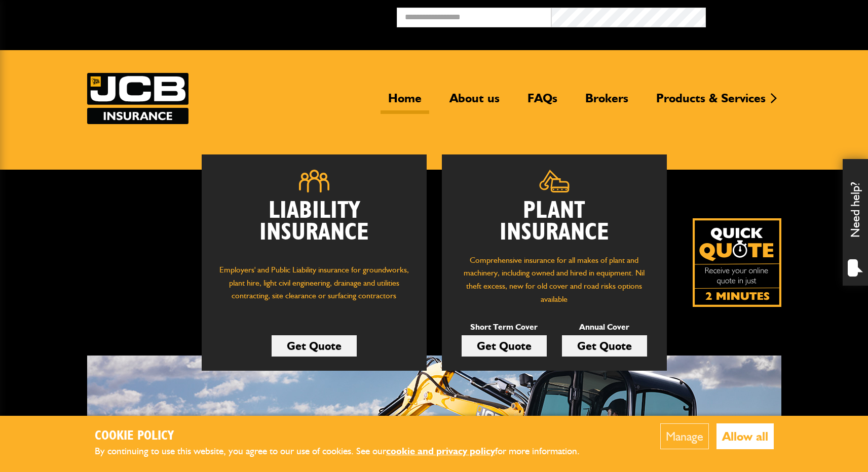  What do you see at coordinates (314, 227) in the screenshot?
I see `h2: Liability Insurance` at bounding box center [314, 227].